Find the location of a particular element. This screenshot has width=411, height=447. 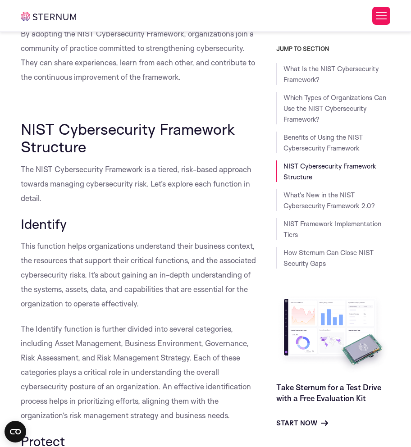

span: NIST Cybersecurity Framework Structure is located at coordinates (128, 137).